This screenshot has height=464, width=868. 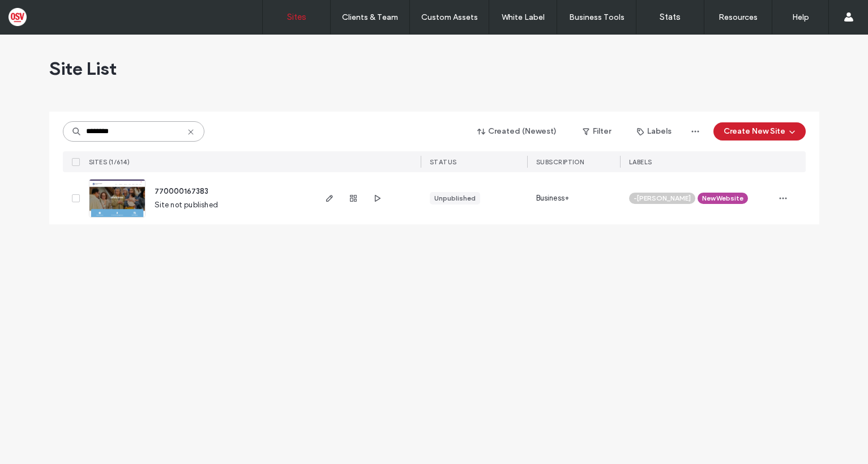 What do you see at coordinates (738, 17) in the screenshot?
I see `label: Resources` at bounding box center [738, 17].